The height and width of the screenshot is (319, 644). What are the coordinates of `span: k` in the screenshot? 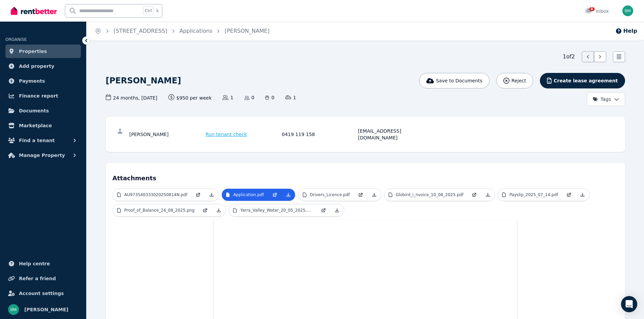 It's located at (157, 11).